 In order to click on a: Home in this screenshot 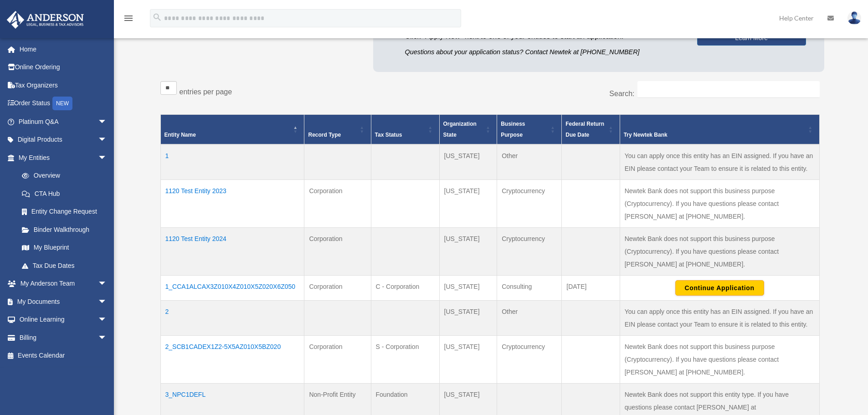, I will do `click(63, 49)`.